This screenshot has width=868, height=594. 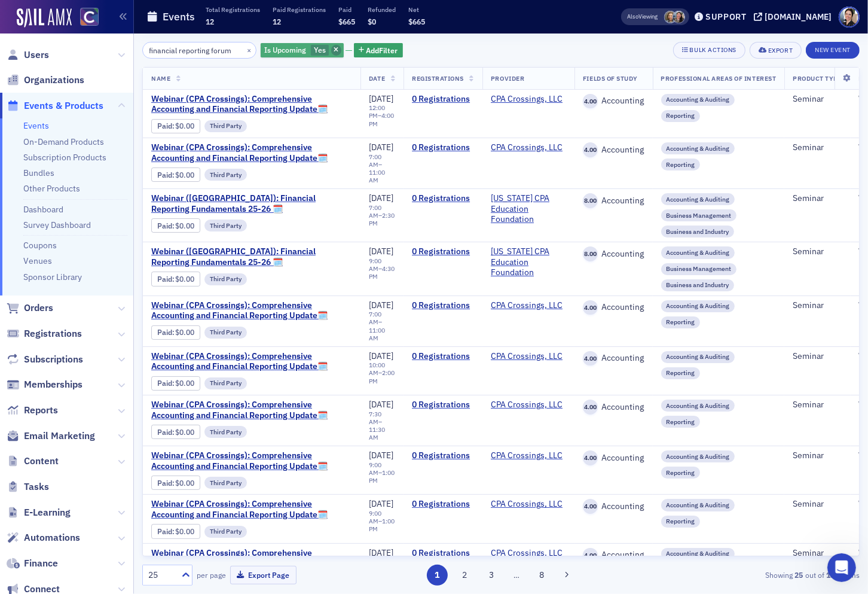 I want to click on span: Subscriptions, so click(x=53, y=360).